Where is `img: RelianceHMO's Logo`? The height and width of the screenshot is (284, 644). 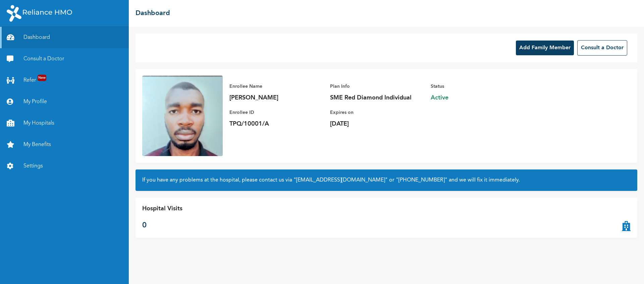
img: RelianceHMO's Logo is located at coordinates (39, 13).